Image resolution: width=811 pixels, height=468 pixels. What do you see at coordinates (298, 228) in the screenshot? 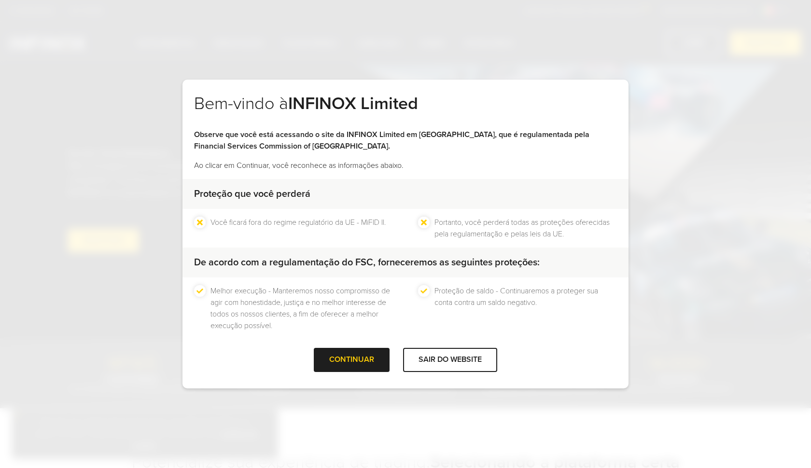
I see `li: Você ficará fora do regime regulatório da UE - MiFID II.` at bounding box center [298, 228].